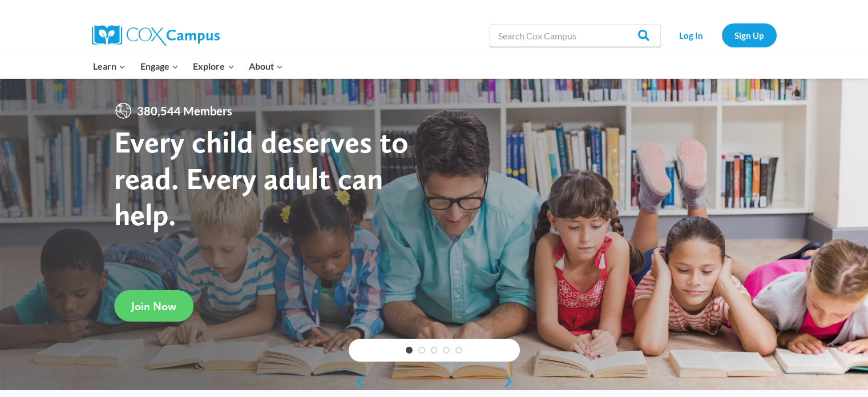  I want to click on input: Search Cox Campus, so click(575, 35).